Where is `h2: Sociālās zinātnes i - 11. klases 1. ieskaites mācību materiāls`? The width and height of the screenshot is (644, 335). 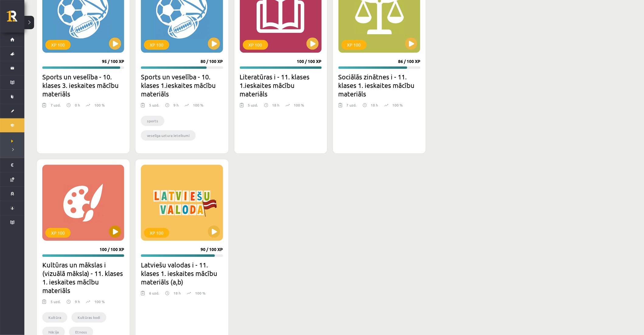 h2: Sociālās zinātnes i - 11. klases 1. ieskaites mācību materiāls is located at coordinates (379, 85).